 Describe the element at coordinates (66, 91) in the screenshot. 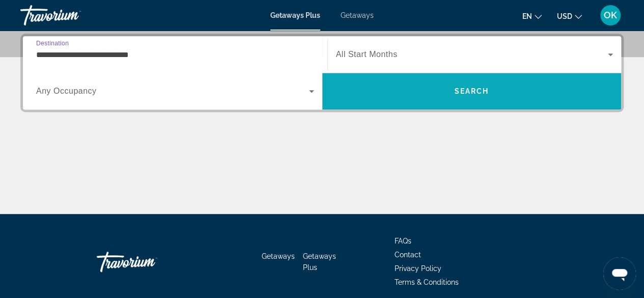

I see `span: Any Occupancy` at that location.